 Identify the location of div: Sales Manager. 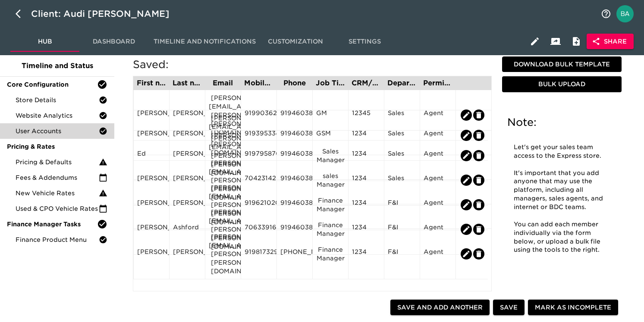
(330, 155).